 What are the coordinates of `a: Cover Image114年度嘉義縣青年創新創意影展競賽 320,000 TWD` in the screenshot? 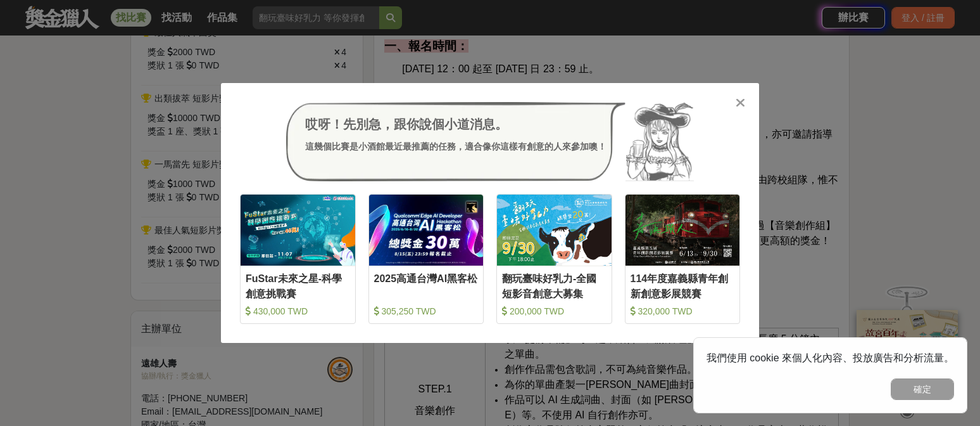 It's located at (683, 259).